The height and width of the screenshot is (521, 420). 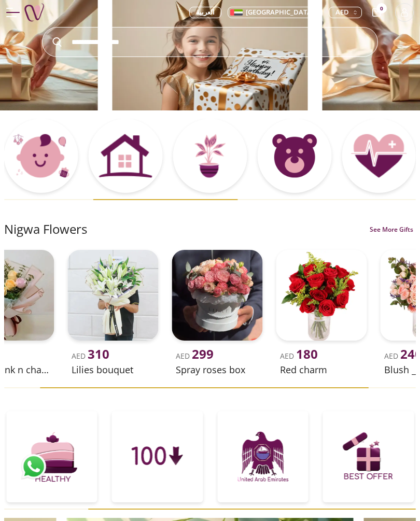 I want to click on input: Search, so click(x=210, y=42).